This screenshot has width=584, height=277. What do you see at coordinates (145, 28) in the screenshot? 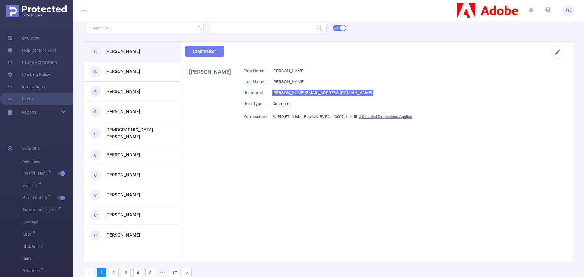
I see `input: Search user...` at bounding box center [145, 28].